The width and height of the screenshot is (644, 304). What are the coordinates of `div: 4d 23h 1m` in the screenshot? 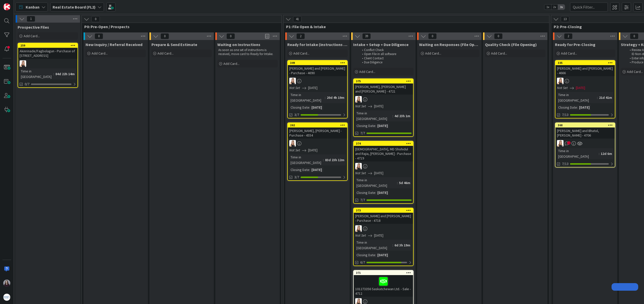 It's located at (402, 116).